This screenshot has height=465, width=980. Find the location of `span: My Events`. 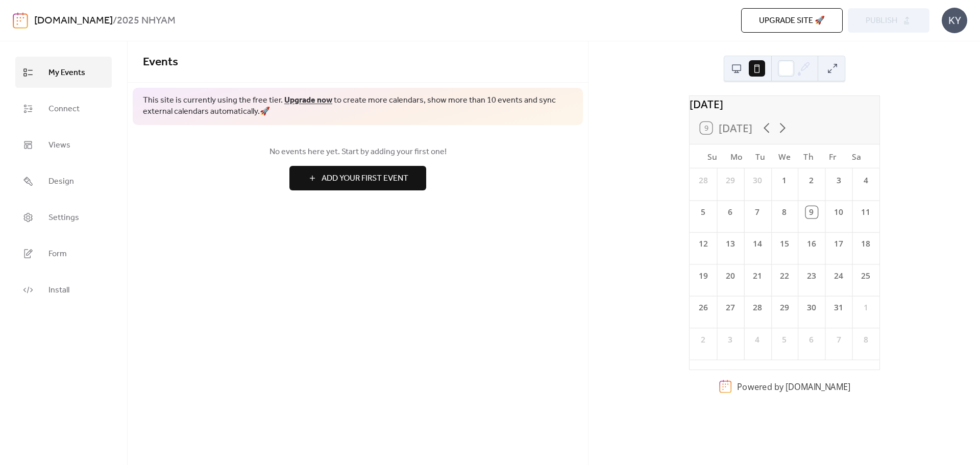

span: My Events is located at coordinates (67, 73).